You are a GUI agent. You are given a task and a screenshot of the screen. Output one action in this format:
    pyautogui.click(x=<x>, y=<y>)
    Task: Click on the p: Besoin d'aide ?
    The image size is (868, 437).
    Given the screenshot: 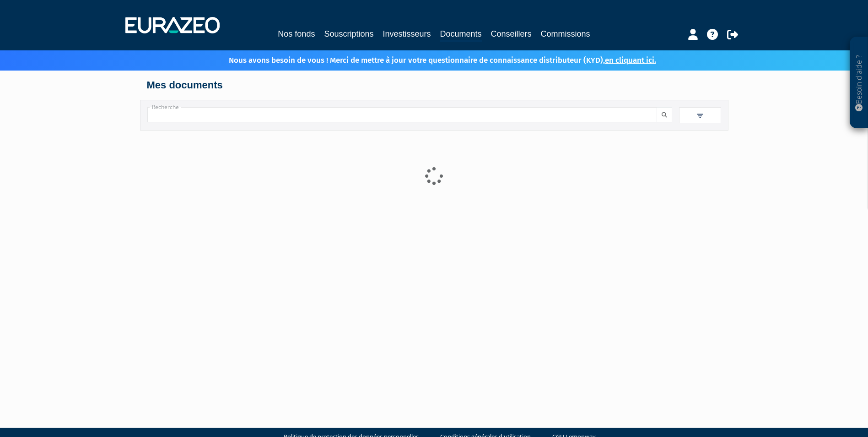 What is the action you would take?
    pyautogui.click(x=859, y=83)
    